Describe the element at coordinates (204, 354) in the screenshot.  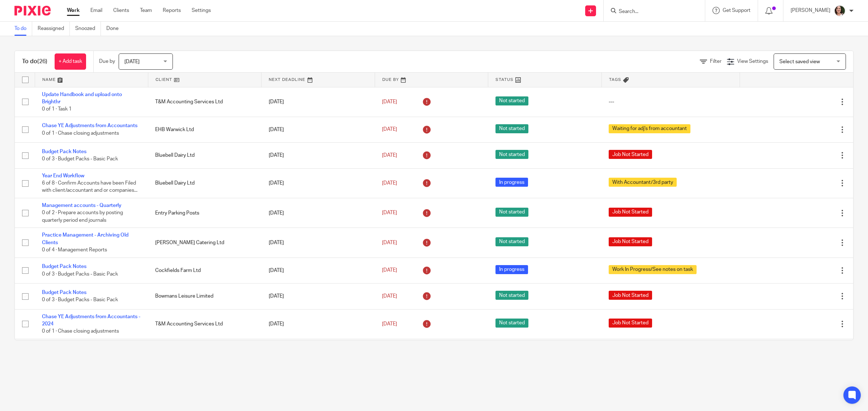
I see `td: Willows Farm Day Nursery Ltd` at that location.